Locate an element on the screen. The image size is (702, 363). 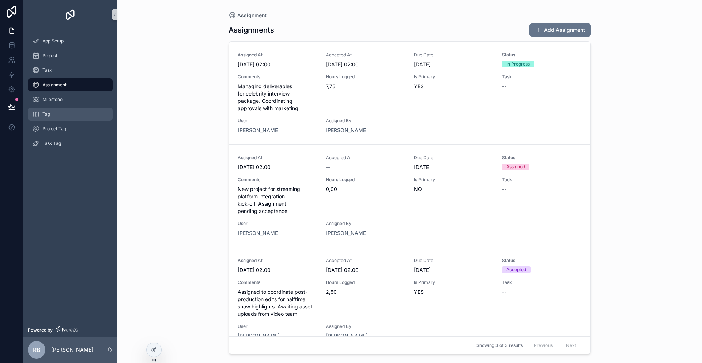
span: 7,75 is located at coordinates (365, 86).